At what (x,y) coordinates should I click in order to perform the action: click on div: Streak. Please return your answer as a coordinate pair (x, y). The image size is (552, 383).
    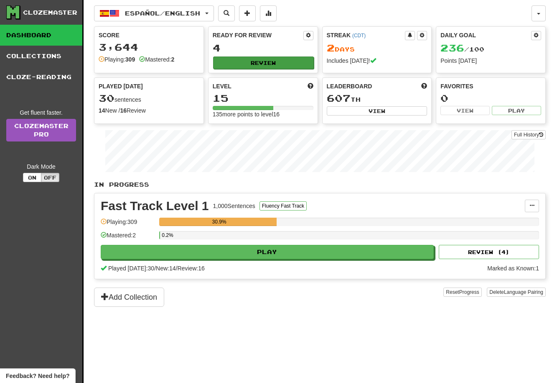
    Looking at the image, I should click on (366, 35).